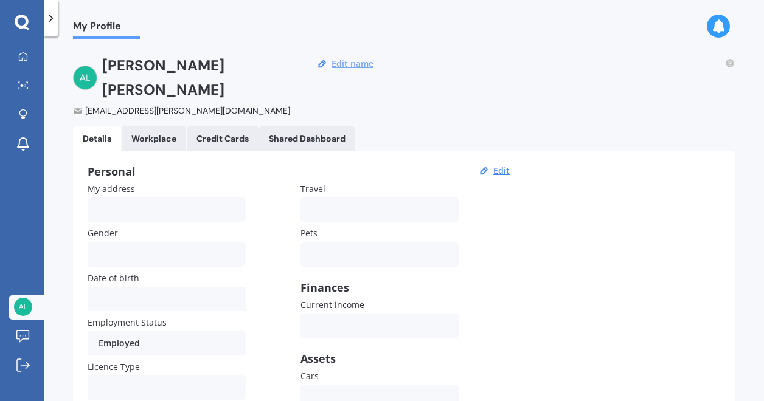 This screenshot has height=401, width=764. I want to click on span: Gender, so click(103, 234).